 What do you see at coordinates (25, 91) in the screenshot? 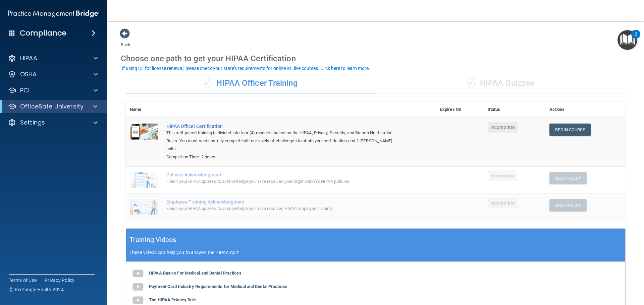
I see `p: PCI` at bounding box center [25, 91].